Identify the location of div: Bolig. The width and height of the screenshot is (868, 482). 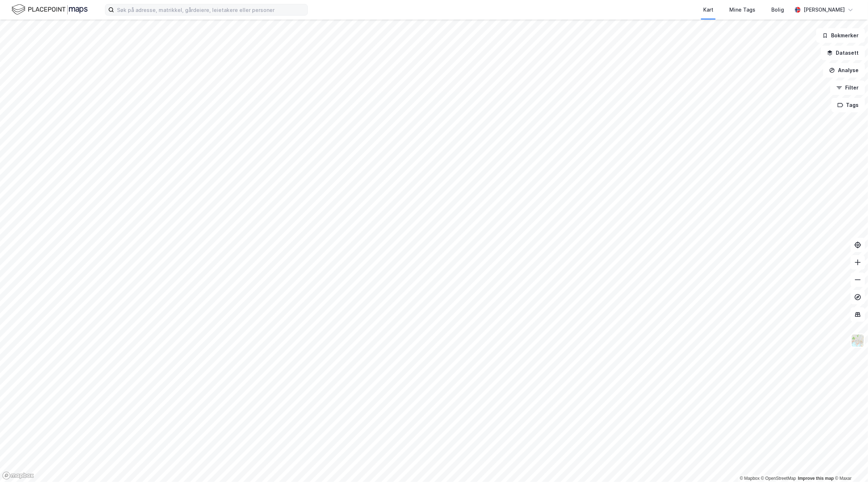
(777, 10).